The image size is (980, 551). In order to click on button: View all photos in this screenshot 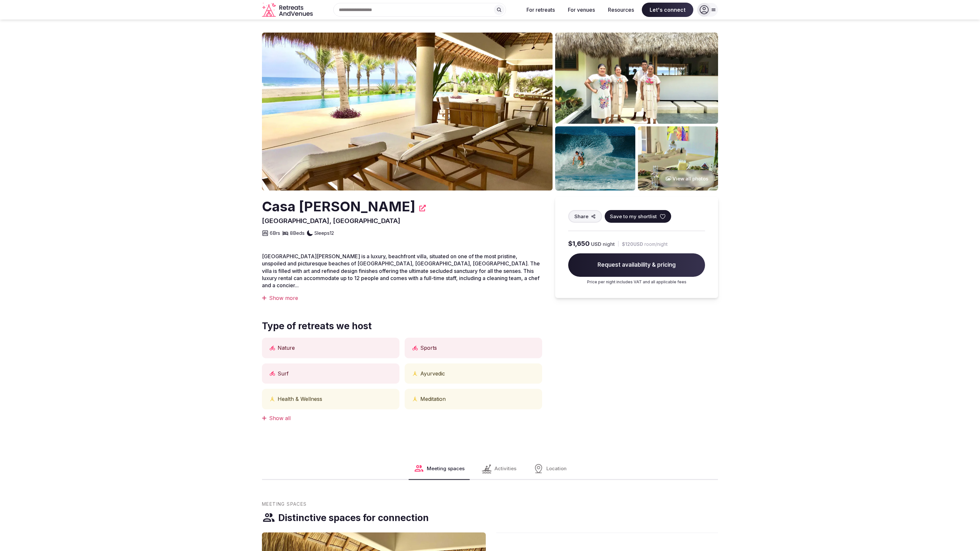, I will do `click(687, 178)`.